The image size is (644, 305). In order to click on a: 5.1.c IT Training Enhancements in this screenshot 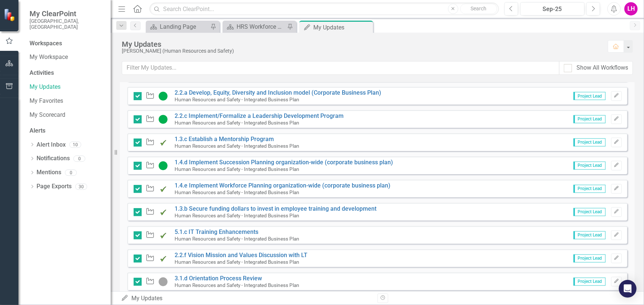, I will do `click(216, 232)`.